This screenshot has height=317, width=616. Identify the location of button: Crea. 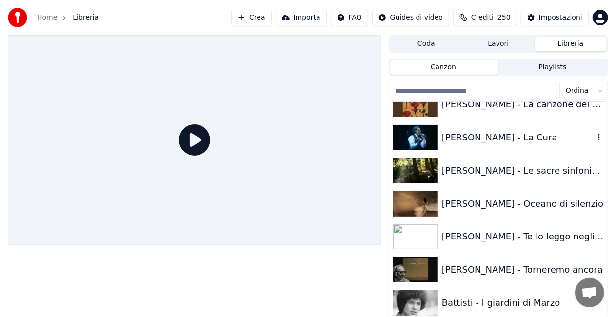
(251, 18).